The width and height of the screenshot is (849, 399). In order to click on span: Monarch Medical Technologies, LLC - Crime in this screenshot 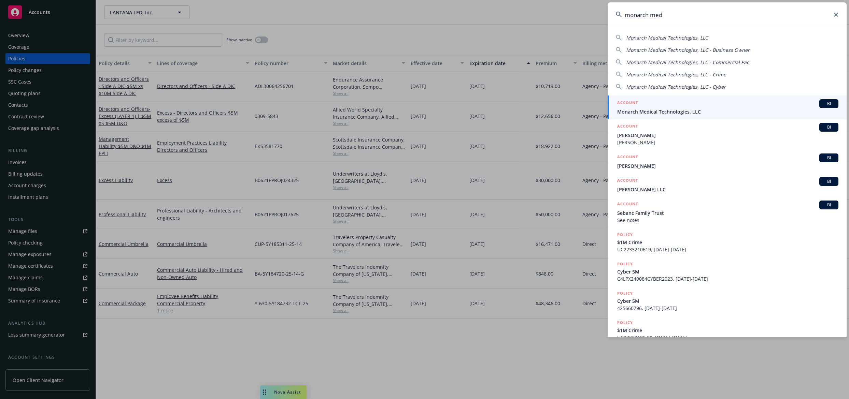, I will do `click(676, 74)`.